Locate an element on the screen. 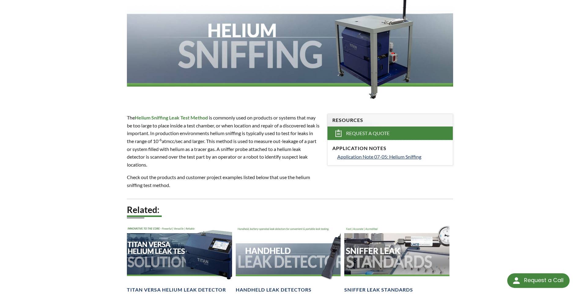 This screenshot has width=580, height=294. a: Handheld Leak Detector headerHandheld Leak Detectors is located at coordinates (288, 259).